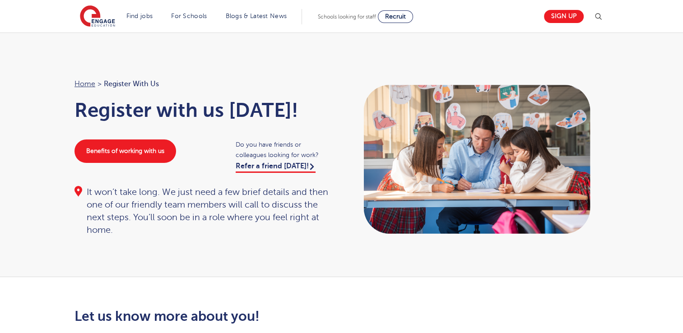  Describe the element at coordinates (284, 150) in the screenshot. I see `span: Do you have friends or colleagues looking for work?` at that location.